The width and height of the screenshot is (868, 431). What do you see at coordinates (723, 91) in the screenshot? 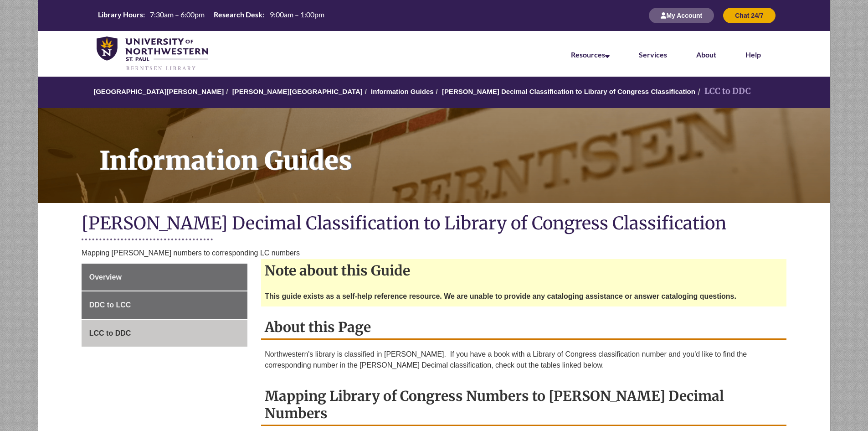
I see `li: LCC to DDC` at bounding box center [723, 91].